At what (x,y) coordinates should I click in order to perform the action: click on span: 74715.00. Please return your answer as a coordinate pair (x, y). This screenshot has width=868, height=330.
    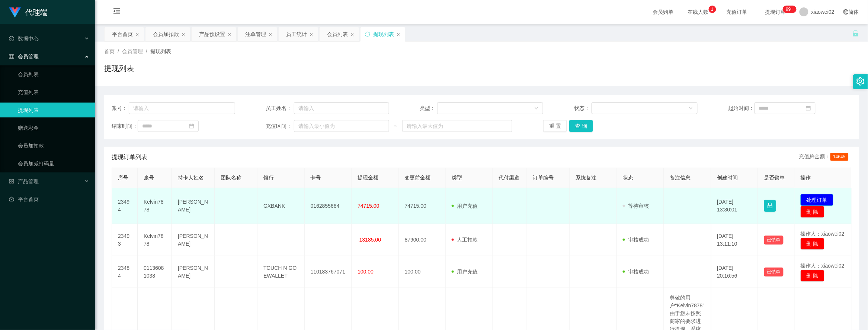
    Looking at the image, I should click on (369, 206).